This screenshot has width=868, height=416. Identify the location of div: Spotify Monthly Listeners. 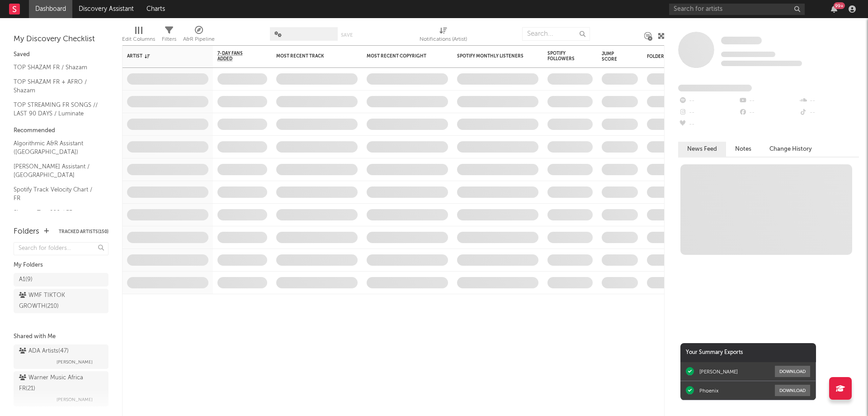
(491, 56).